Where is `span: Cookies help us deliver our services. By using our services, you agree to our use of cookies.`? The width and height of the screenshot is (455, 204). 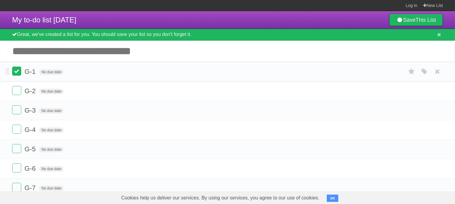 span: Cookies help us deliver our services. By using our services, you agree to our use of cookies. is located at coordinates (220, 198).